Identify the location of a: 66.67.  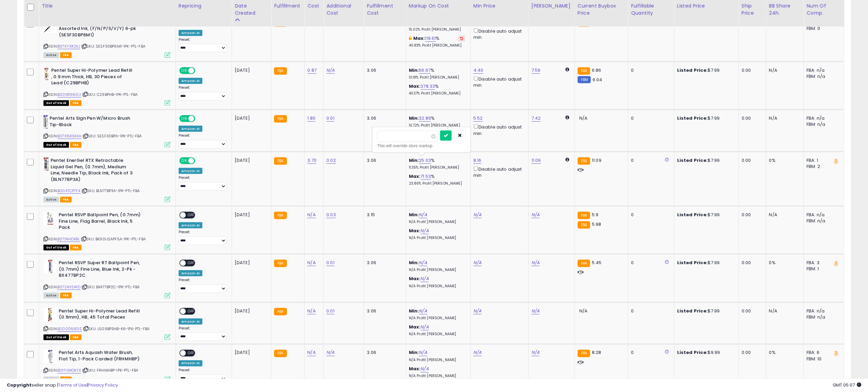
(425, 70).